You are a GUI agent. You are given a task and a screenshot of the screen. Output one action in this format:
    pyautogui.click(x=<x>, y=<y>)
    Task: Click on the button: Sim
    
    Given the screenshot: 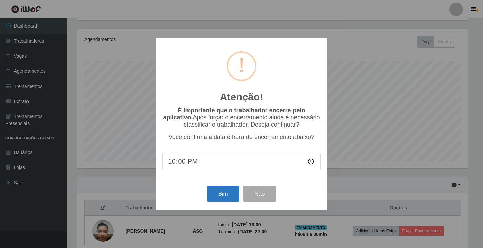 What is the action you would take?
    pyautogui.click(x=223, y=193)
    